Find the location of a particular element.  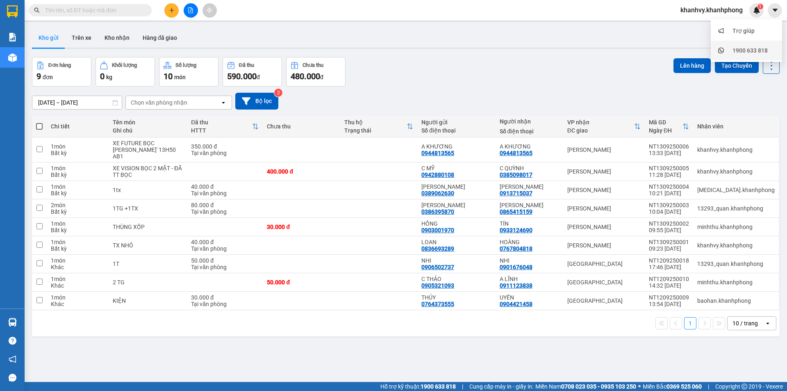

span: 590.000 is located at coordinates (242, 76).